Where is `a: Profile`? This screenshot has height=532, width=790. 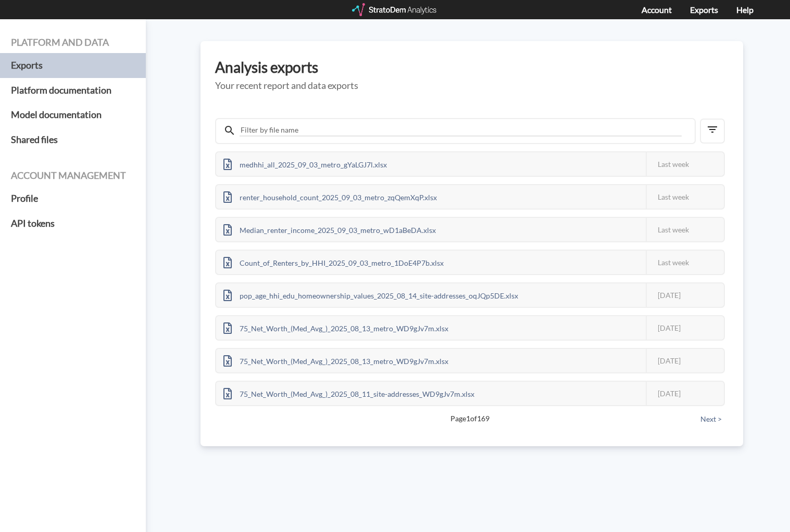
a: Profile is located at coordinates (73, 199).